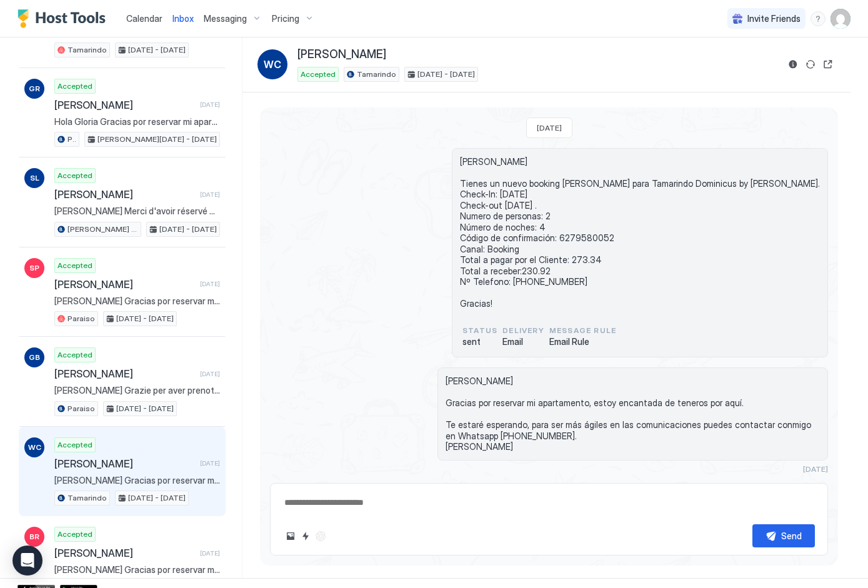  I want to click on span: Messaging, so click(225, 19).